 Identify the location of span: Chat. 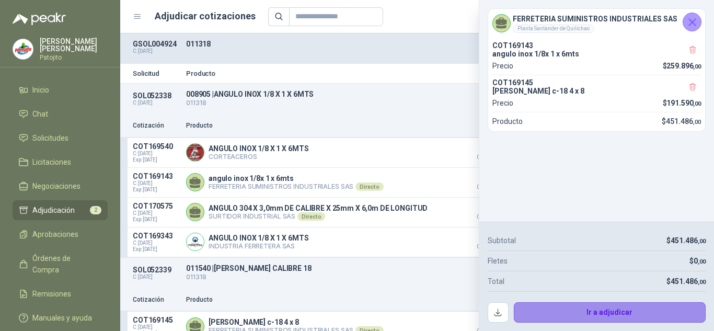
(40, 114).